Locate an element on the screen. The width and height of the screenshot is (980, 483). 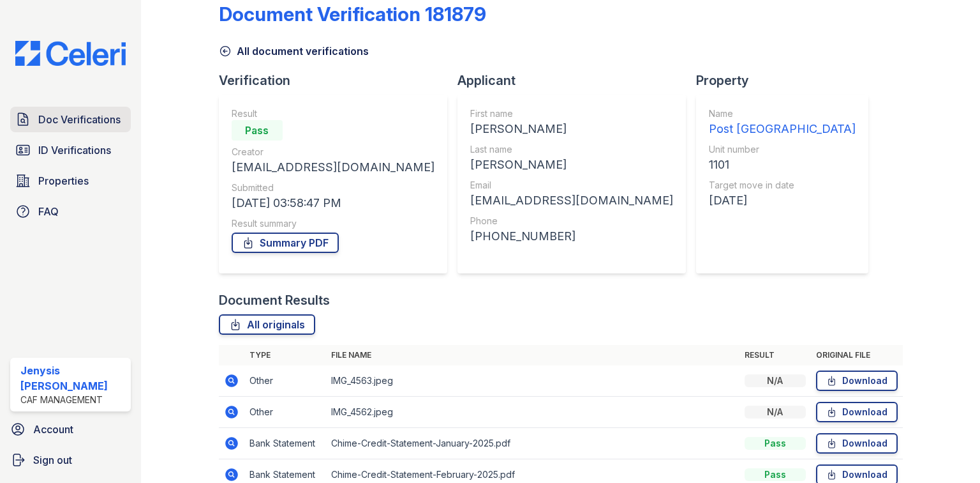
td: Chime-Credit-Statement-January-2025.pdf is located at coordinates (533, 443).